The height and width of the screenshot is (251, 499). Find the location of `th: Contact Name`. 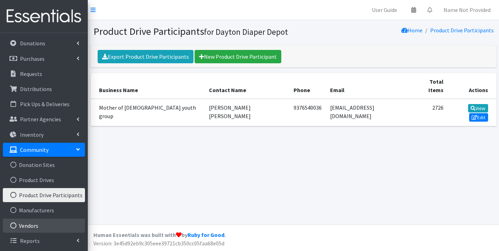

th: Contact Name is located at coordinates (247, 86).